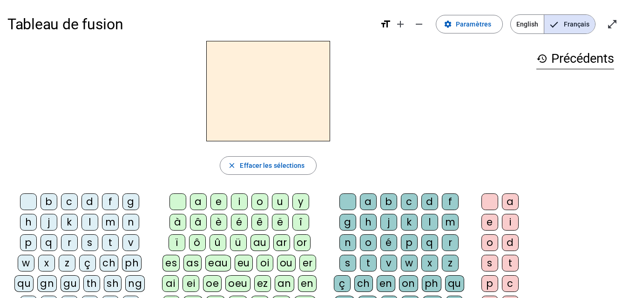  Describe the element at coordinates (198, 223) in the screenshot. I see `div: â` at that location.